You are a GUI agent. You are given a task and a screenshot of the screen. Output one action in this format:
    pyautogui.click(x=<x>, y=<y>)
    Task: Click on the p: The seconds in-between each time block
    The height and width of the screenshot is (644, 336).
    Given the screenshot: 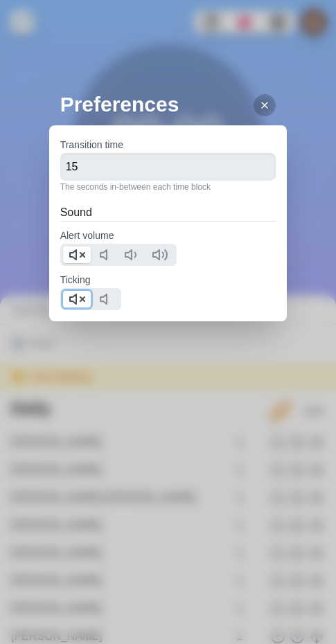 What is the action you would take?
    pyautogui.click(x=168, y=187)
    